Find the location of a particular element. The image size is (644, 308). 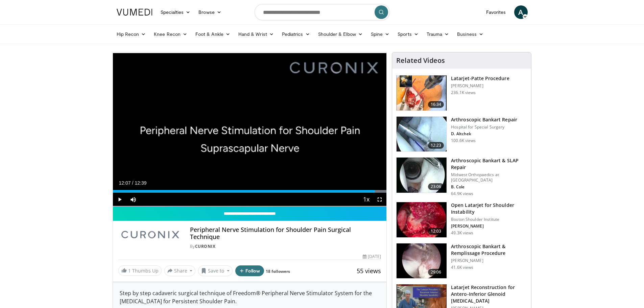

button: Playback Rate is located at coordinates (366, 200).